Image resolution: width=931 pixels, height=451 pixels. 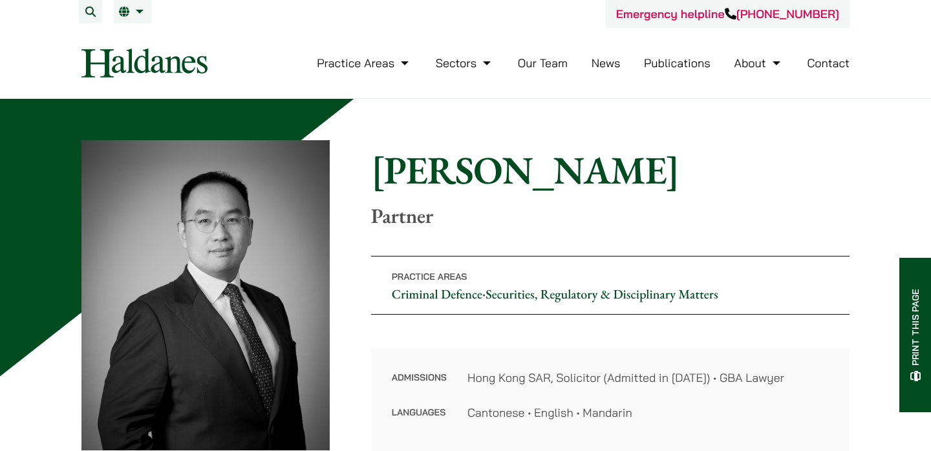 I want to click on a: News, so click(x=606, y=63).